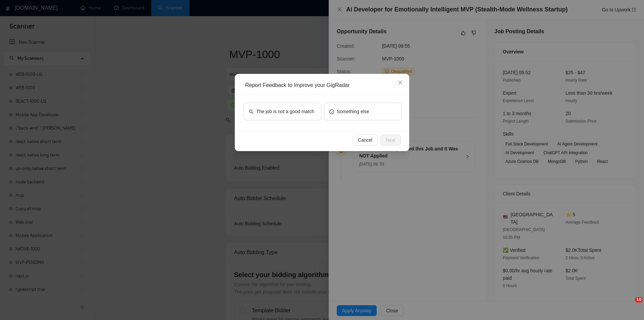  What do you see at coordinates (285, 111) in the screenshot?
I see `span: The job is not a good match` at bounding box center [285, 111].